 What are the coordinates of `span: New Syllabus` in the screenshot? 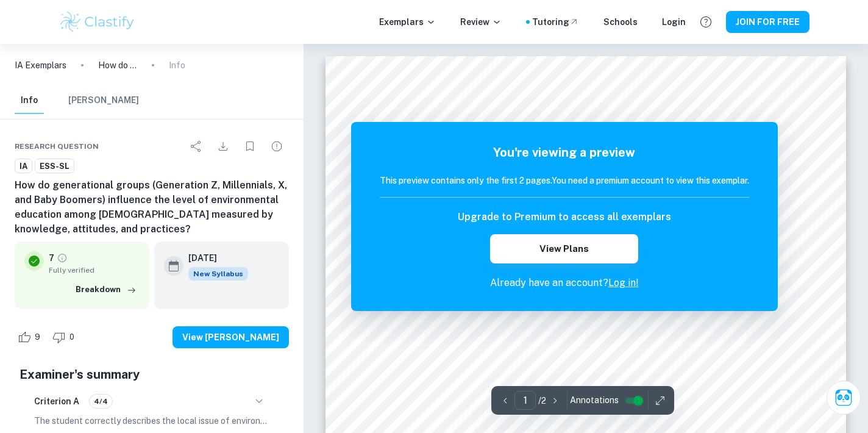 It's located at (218, 274).